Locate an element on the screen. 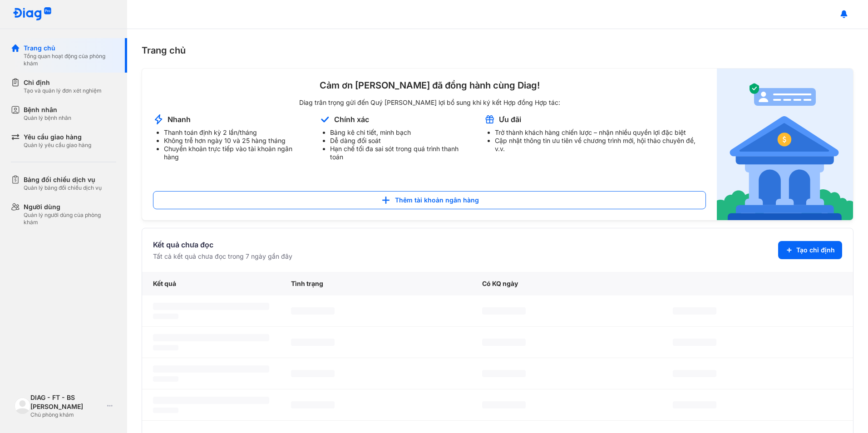 This screenshot has width=868, height=433. button: Tạo chỉ định is located at coordinates (810, 250).